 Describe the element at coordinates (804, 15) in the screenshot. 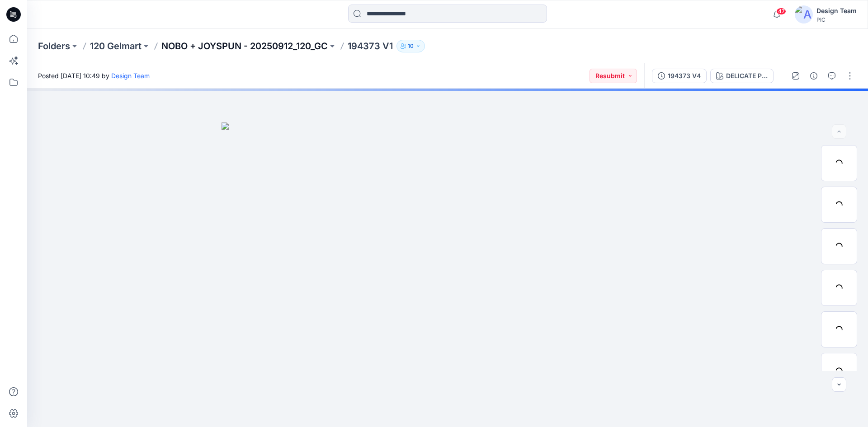

I see `img: avatar` at that location.